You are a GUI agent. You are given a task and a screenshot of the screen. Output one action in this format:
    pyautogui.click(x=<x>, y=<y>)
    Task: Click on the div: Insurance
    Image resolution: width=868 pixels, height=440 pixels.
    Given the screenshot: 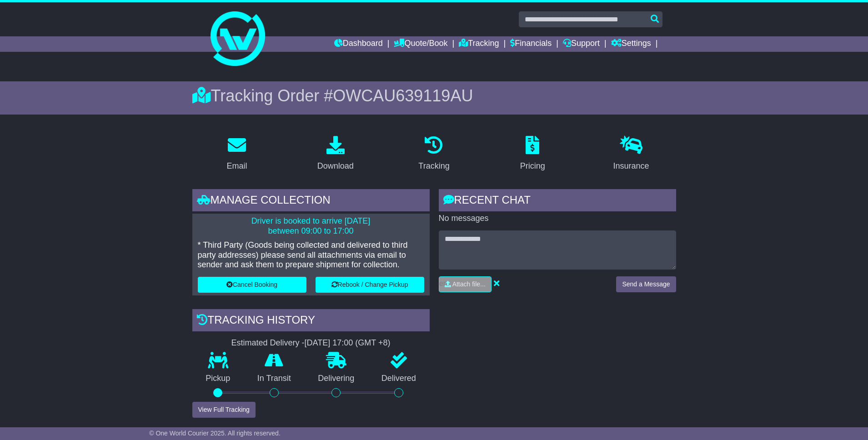 What is the action you would take?
    pyautogui.click(x=631, y=166)
    